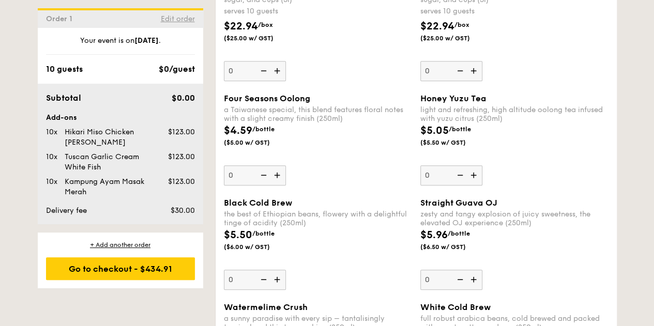 The height and width of the screenshot is (326, 654). I want to click on div: Tuscan Garlic Cream White Fish, so click(108, 162).